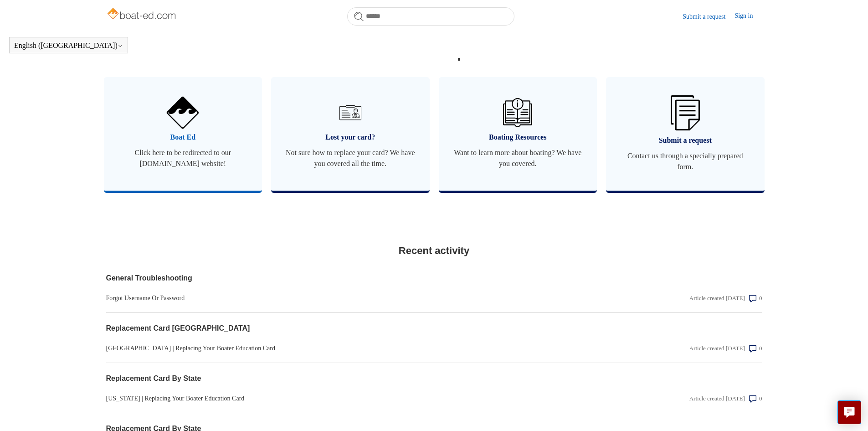 The width and height of the screenshot is (868, 431). I want to click on button: Live chat, so click(849, 412).